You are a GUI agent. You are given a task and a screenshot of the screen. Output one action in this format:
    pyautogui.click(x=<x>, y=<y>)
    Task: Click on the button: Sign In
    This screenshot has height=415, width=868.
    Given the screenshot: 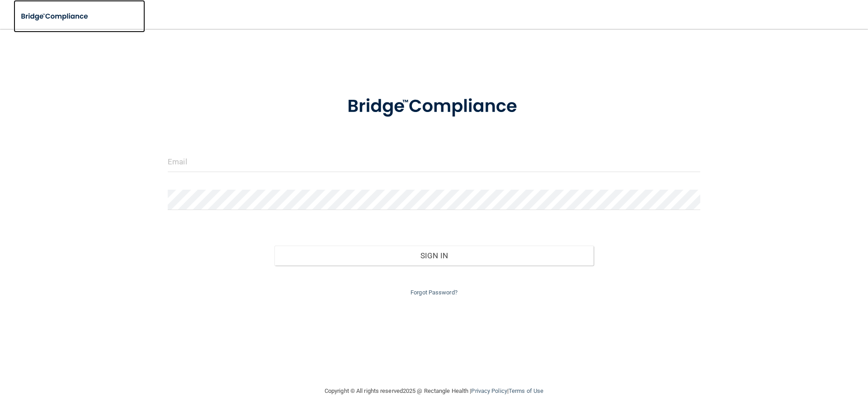 What is the action you would take?
    pyautogui.click(x=434, y=256)
    